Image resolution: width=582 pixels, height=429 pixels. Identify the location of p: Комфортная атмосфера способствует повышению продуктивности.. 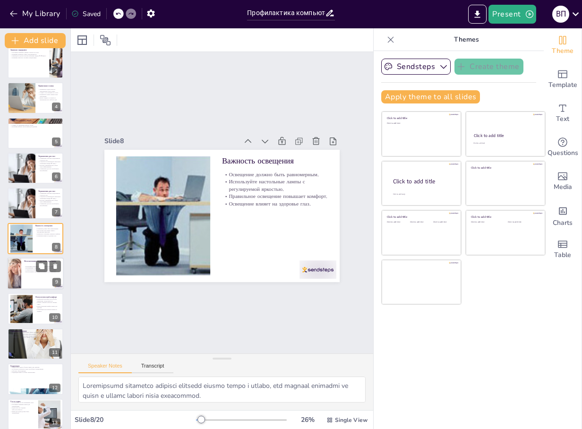
(48, 299).